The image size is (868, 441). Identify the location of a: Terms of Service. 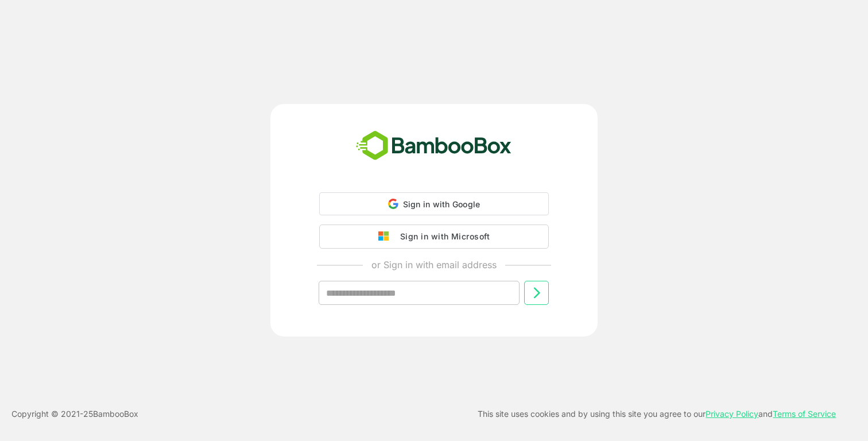
(804, 413).